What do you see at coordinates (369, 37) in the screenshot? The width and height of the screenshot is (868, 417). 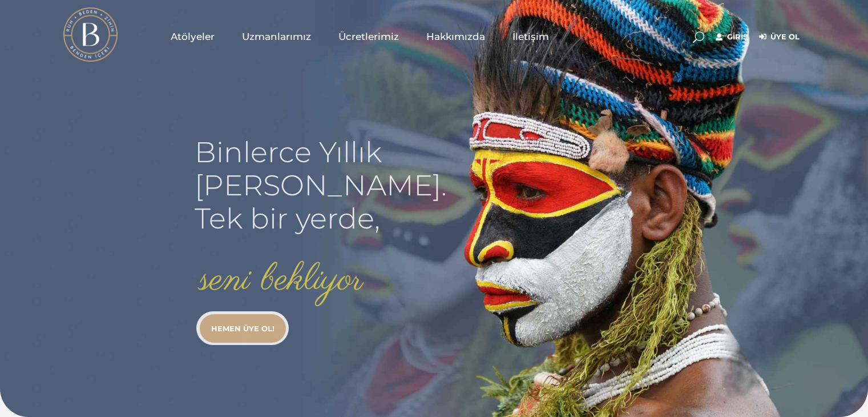 I see `span: Ücretlerimiz` at bounding box center [369, 37].